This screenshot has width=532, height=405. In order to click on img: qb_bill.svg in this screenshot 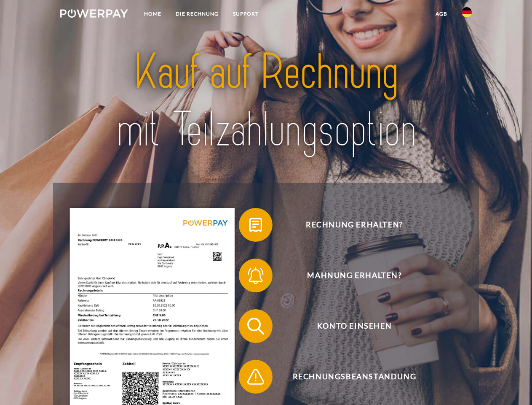, I will do `click(256, 225)`.